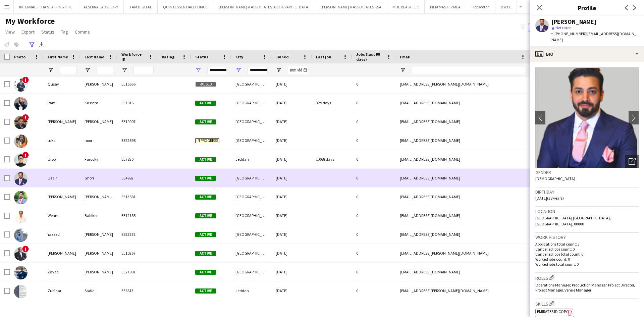 The image size is (644, 317). I want to click on span: City, so click(239, 57).